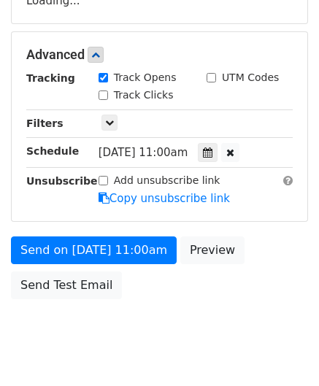 The image size is (319, 386). I want to click on strong: Unsubscribe, so click(62, 181).